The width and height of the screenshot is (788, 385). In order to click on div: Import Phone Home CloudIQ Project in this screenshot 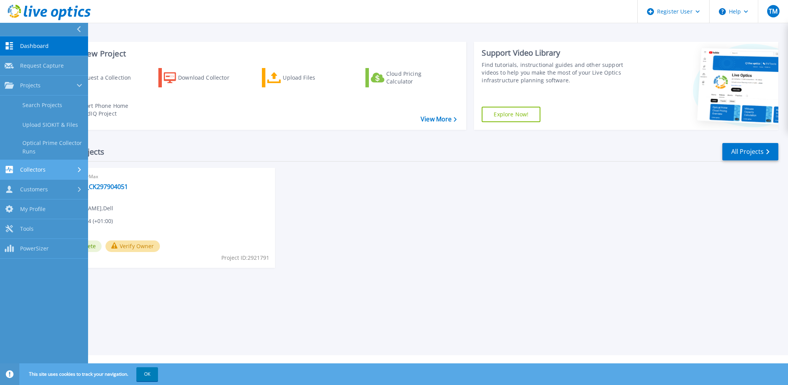, I will do `click(106, 110)`.